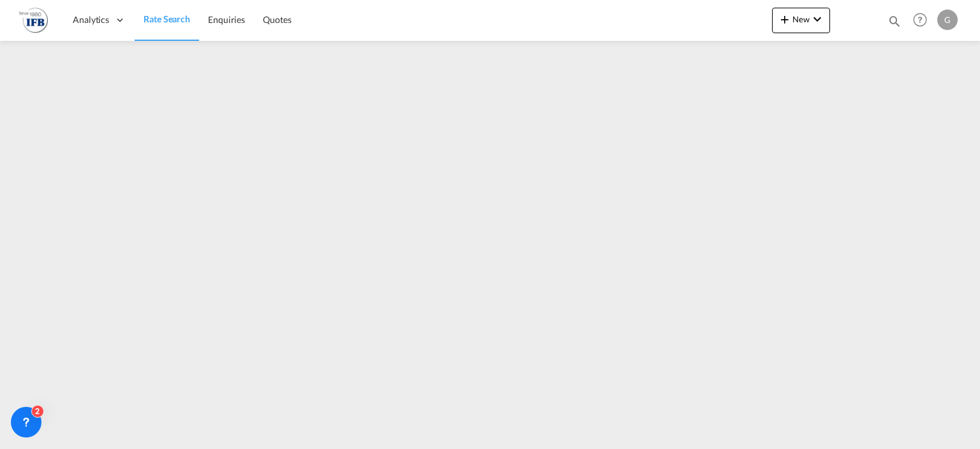 The height and width of the screenshot is (449, 980). I want to click on md-icon: icon-plus 400-fg, so click(785, 19).